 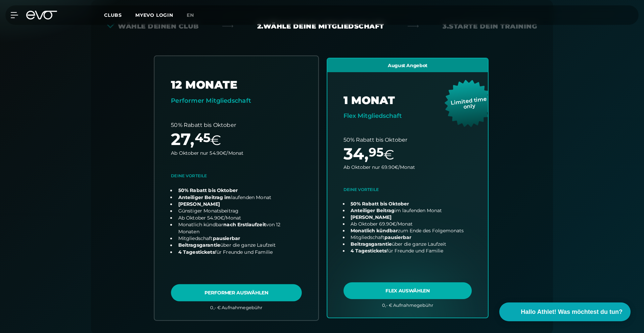 I want to click on a: Clubs, so click(x=120, y=15).